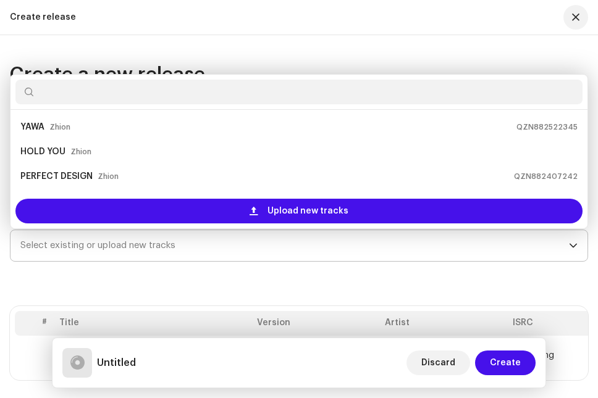  What do you see at coordinates (299, 75) in the screenshot?
I see `h2: Create a new release` at bounding box center [299, 75].